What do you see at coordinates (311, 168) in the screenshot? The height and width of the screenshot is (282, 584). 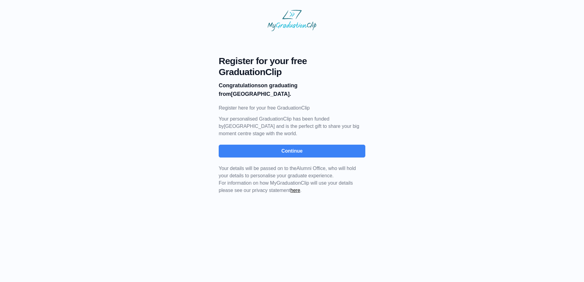 I see `span: Alumni Office` at bounding box center [311, 168].